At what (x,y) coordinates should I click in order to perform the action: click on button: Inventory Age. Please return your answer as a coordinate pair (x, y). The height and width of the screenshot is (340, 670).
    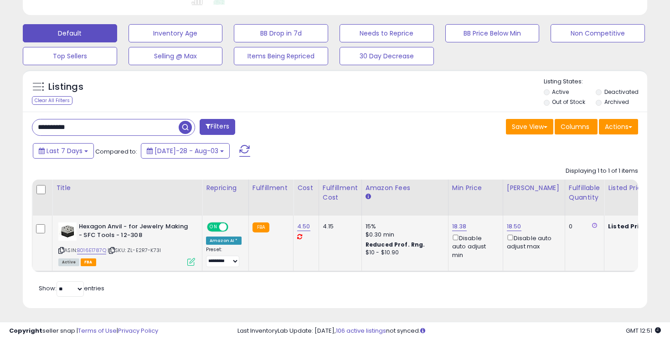
    Looking at the image, I should click on (175, 33).